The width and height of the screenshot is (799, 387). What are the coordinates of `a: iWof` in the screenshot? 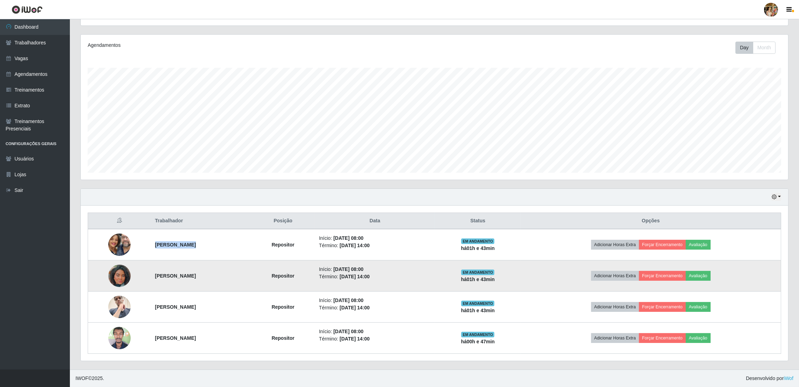 It's located at (789, 378).